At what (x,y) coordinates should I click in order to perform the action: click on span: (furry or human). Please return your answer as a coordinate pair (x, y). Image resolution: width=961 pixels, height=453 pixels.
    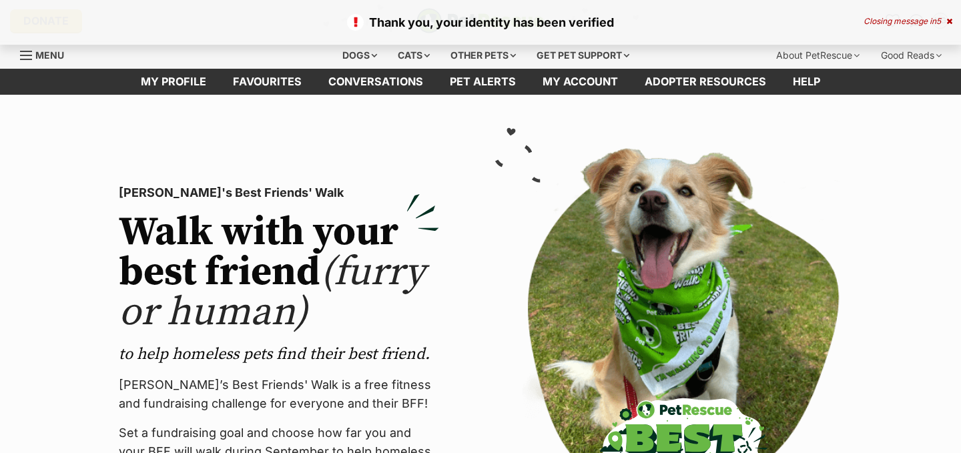
    Looking at the image, I should click on (272, 292).